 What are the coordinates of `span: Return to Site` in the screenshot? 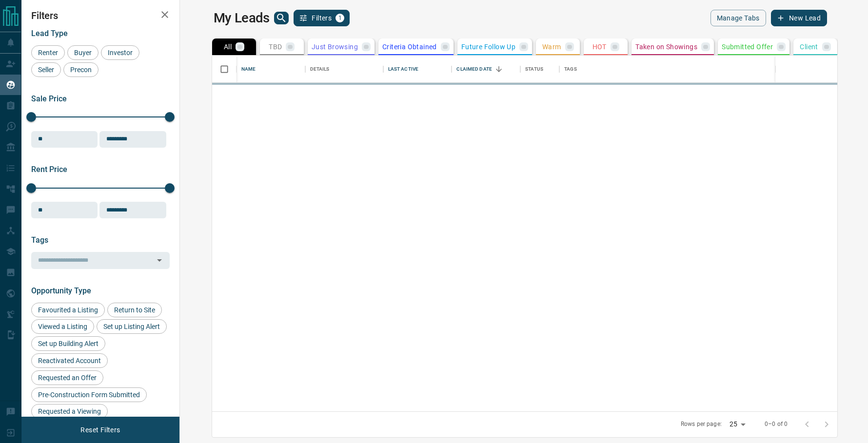 It's located at (134, 310).